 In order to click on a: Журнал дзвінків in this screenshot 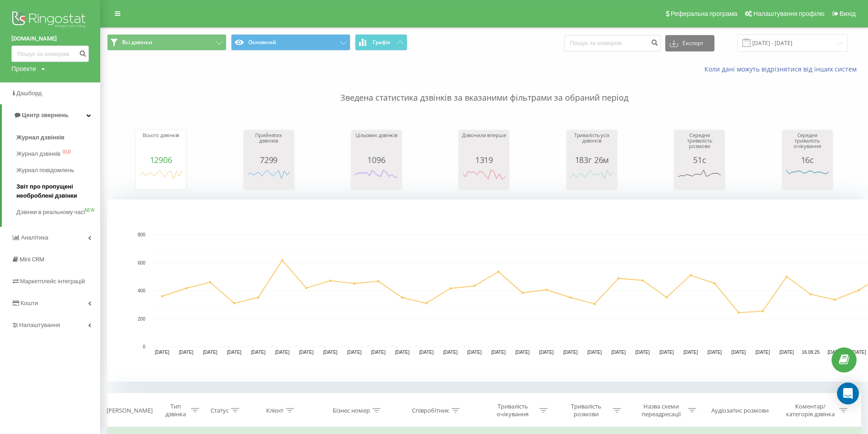, I will do `click(58, 138)`.